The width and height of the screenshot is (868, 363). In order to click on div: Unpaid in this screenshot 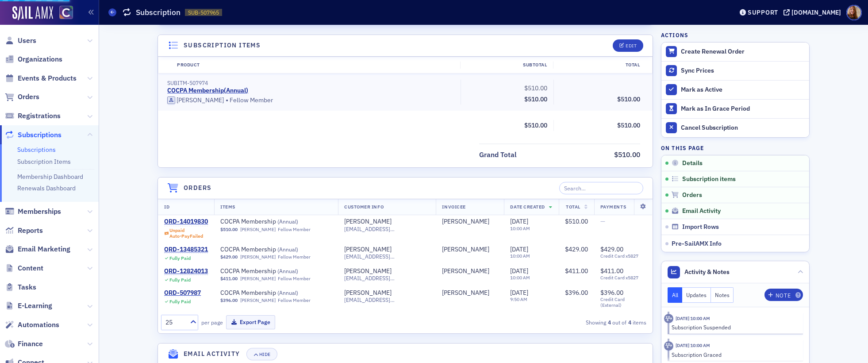, I will do `click(186, 233)`.